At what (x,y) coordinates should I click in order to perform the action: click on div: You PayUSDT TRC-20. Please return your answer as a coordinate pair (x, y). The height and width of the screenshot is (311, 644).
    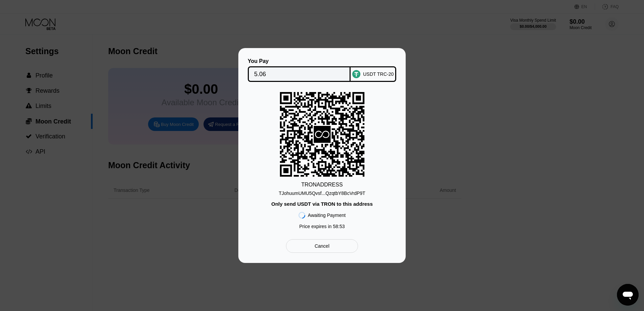
    Looking at the image, I should click on (322, 70).